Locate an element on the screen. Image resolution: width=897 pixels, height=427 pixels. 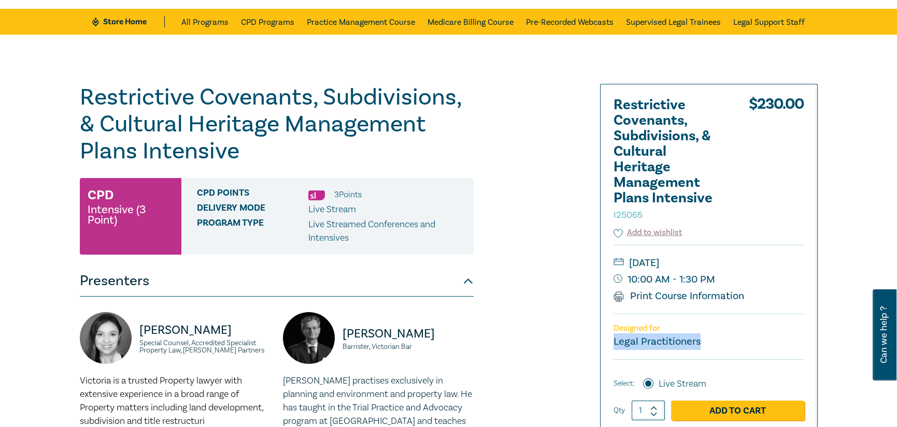
span: Program type is located at coordinates (252, 232).